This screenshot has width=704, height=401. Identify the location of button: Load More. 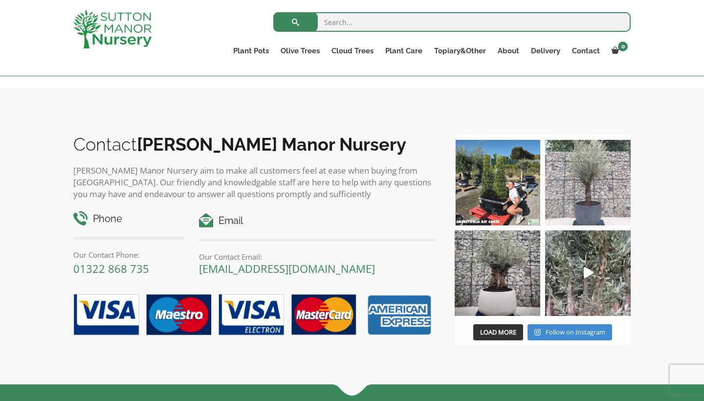
(498, 332).